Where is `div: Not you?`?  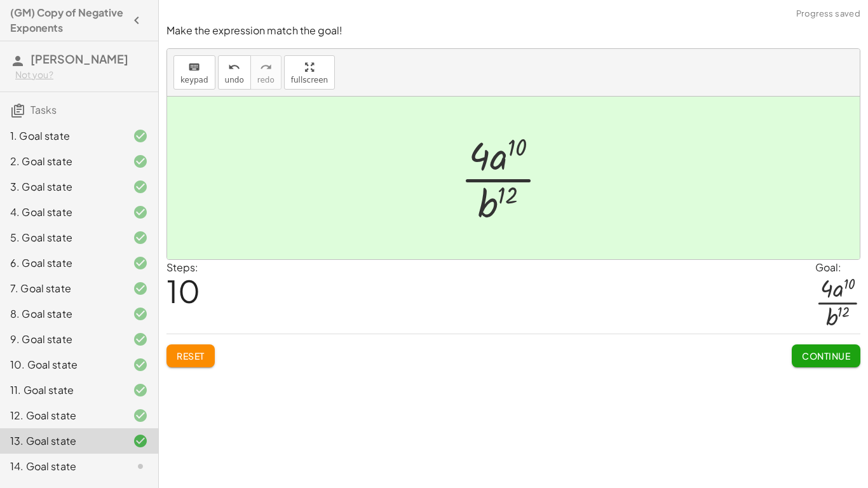
div: Not you? is located at coordinates (81, 75).